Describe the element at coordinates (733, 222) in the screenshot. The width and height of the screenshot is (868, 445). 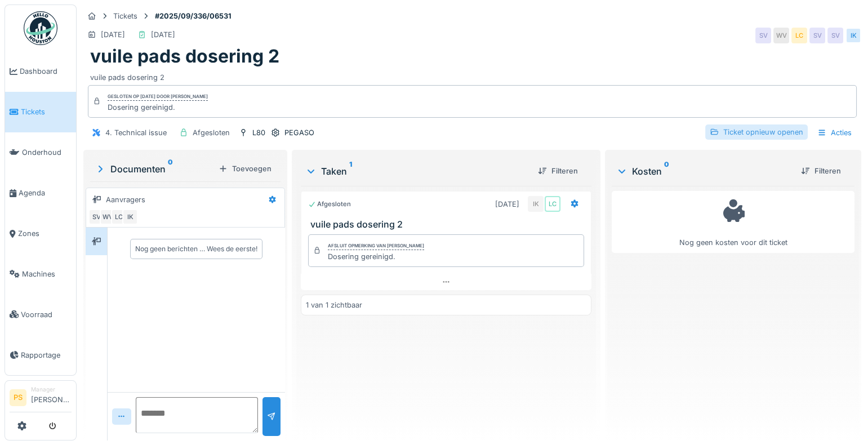
I see `div: Nog geen kosten voor dit ticket` at that location.